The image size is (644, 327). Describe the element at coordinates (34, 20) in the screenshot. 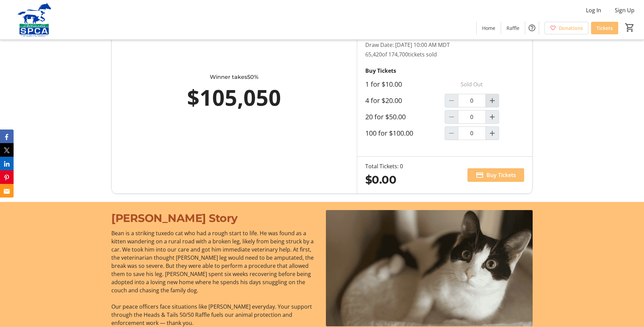

I see `img: Alberta SPCA's Logo` at that location.